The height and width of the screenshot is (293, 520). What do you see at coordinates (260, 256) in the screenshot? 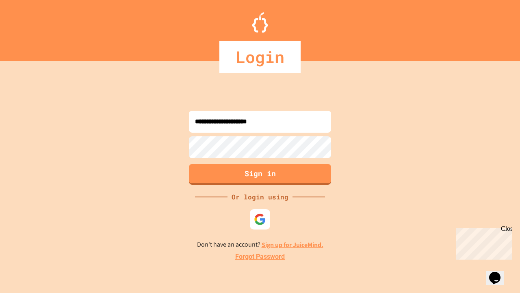
I see `a: Forgot Password` at bounding box center [260, 256].